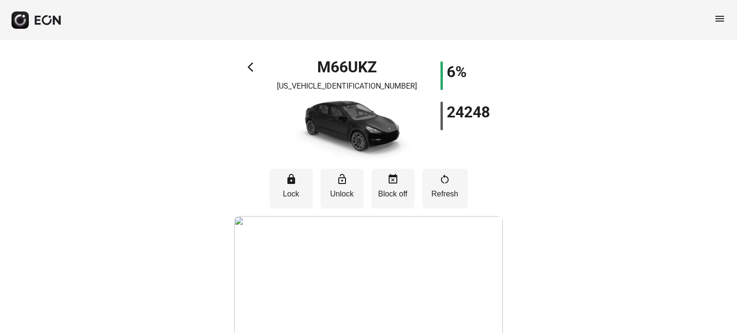 The height and width of the screenshot is (333, 737). What do you see at coordinates (445, 194) in the screenshot?
I see `p: Refresh` at bounding box center [445, 194].